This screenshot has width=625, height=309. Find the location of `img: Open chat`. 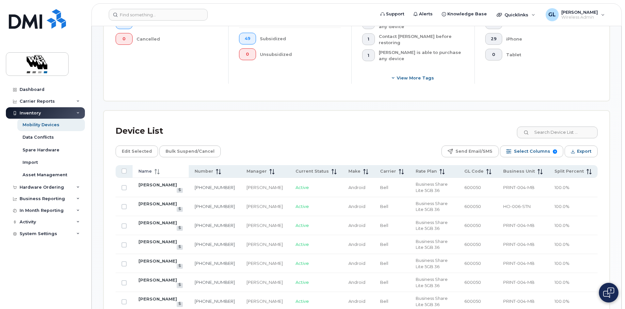

img: Open chat is located at coordinates (609, 292).